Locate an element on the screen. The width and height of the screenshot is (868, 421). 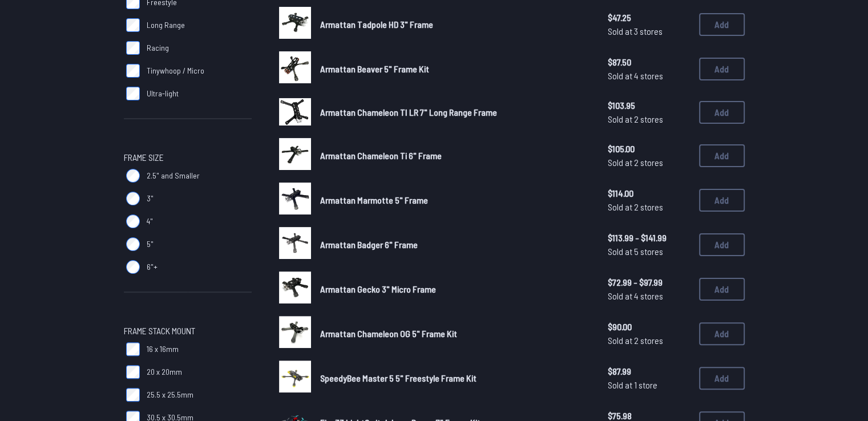
span: $87.50 is located at coordinates (649, 62).